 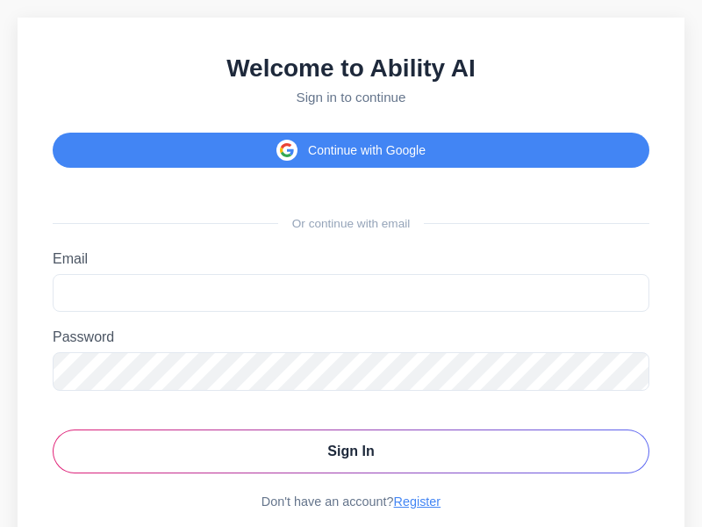 I want to click on h2: Welcome to Ability AI, so click(x=351, y=68).